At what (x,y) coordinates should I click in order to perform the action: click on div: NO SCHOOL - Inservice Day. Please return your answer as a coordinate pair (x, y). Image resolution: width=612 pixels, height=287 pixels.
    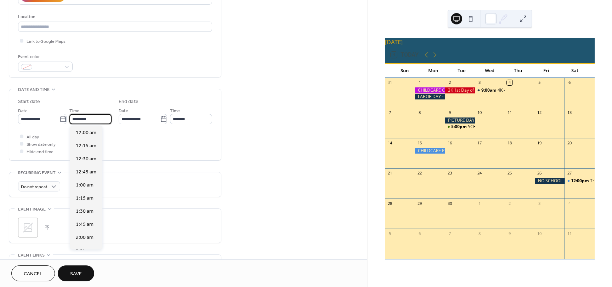
    Looking at the image, I should click on (549, 181).